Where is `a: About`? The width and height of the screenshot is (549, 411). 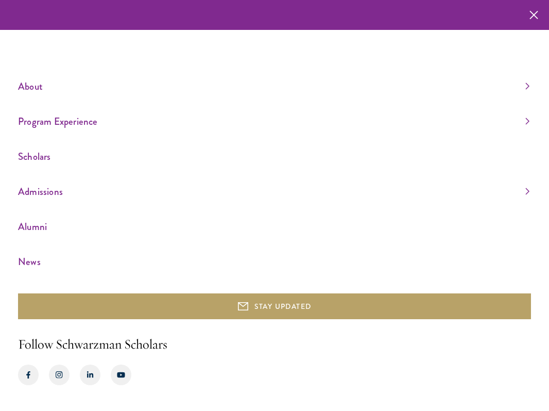 a: About is located at coordinates (274, 86).